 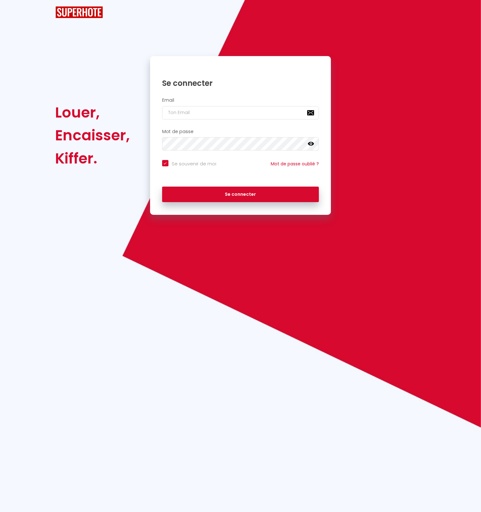 What do you see at coordinates (241, 113) in the screenshot?
I see `input: Ton Email` at bounding box center [241, 113].